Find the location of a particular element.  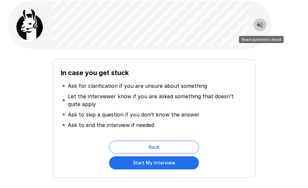

img: llama_clean.png is located at coordinates (30, 25).